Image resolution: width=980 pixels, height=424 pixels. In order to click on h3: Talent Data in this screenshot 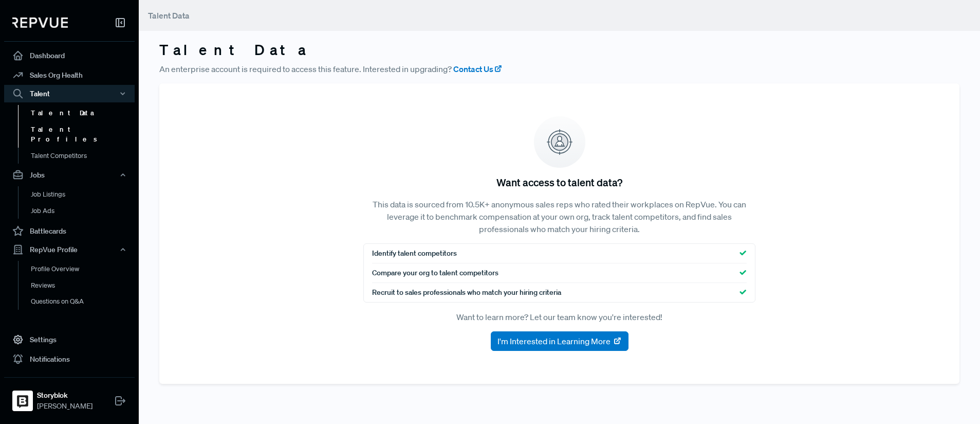, I will do `click(559, 50)`.